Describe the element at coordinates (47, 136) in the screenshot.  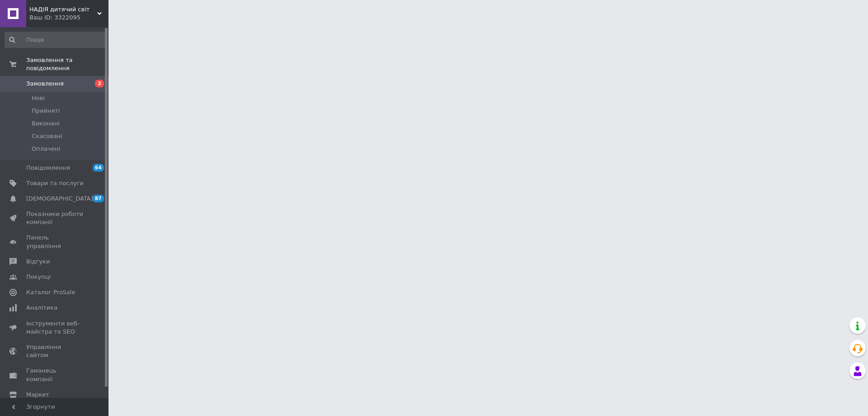
I see `span: Скасовані` at that location.